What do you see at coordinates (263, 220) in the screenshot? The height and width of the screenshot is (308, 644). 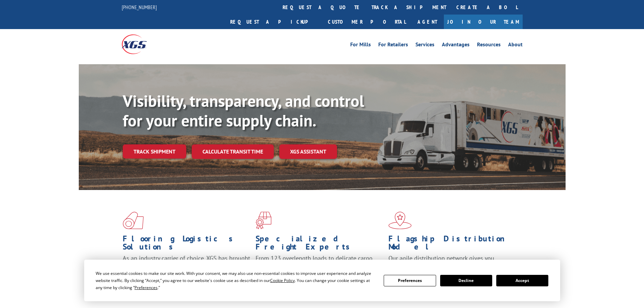 I see `img: xgs-icon-focused-on-flooring-red` at bounding box center [263, 220].